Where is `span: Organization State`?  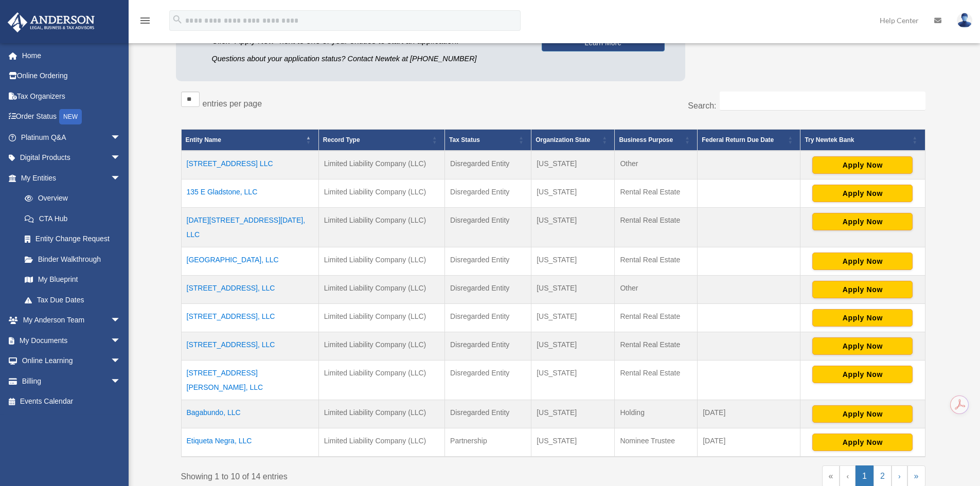
span: Organization State is located at coordinates (563, 140).